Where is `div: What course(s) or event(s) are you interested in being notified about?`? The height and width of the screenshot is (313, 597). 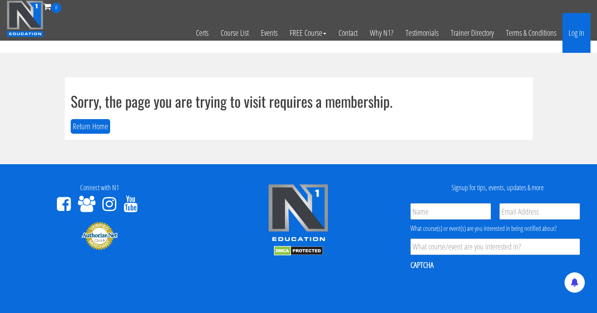
div: What course(s) or event(s) are you interested in being notified about? is located at coordinates (495, 228).